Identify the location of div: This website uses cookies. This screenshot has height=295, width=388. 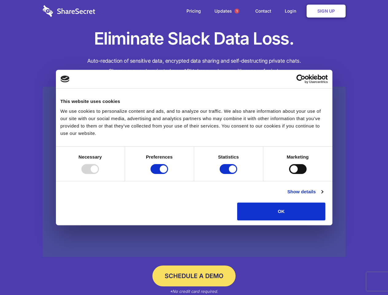
(194, 101).